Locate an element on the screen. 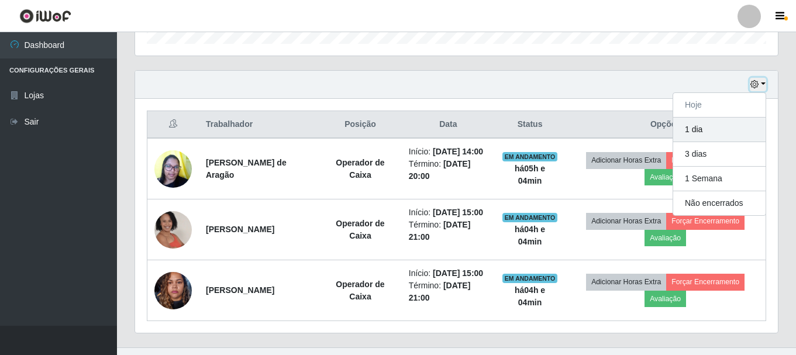 The image size is (796, 355). th: Posição is located at coordinates (360, 125).